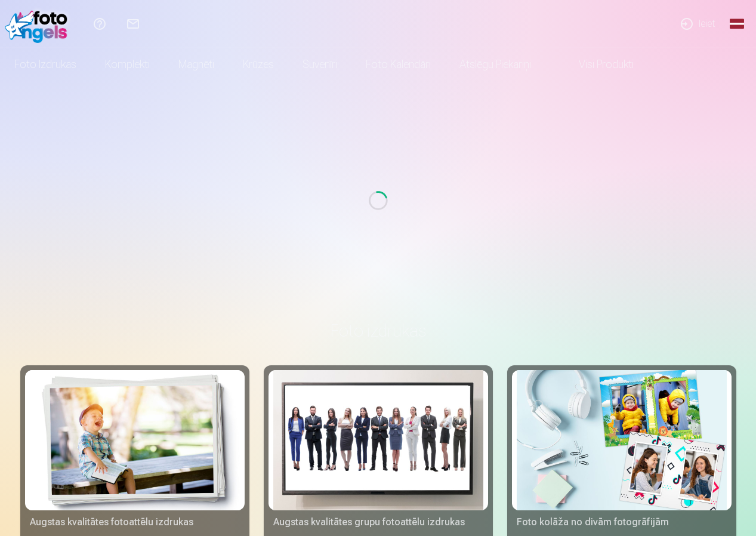  I want to click on a: Foto kalendāri, so click(398, 65).